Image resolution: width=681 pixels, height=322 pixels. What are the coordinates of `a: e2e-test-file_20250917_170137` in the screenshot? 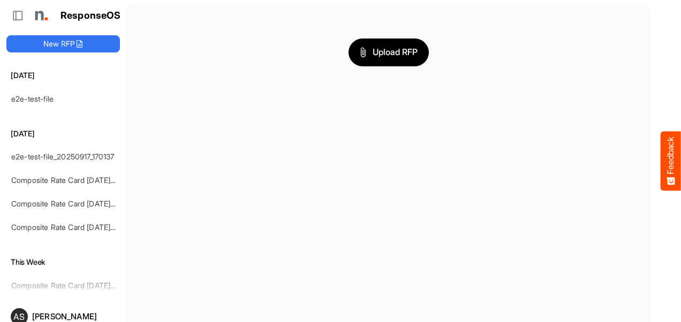 It's located at (63, 156).